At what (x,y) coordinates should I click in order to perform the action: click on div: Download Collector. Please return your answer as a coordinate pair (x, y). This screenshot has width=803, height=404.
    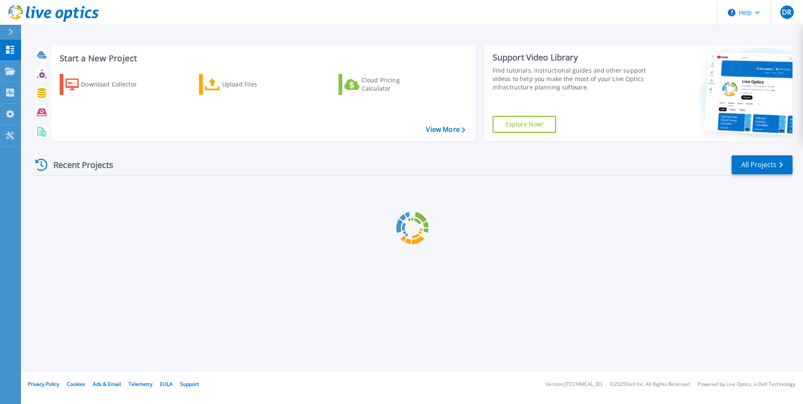
    Looking at the image, I should click on (115, 84).